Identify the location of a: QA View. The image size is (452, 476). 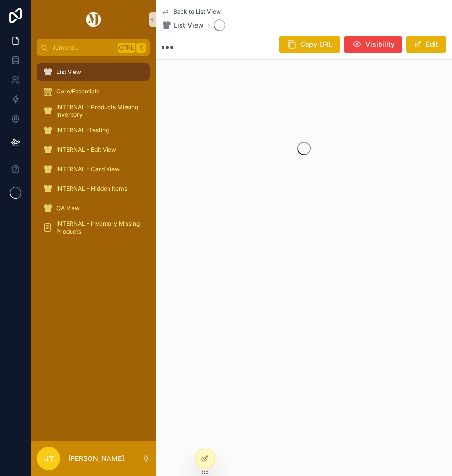
(93, 208).